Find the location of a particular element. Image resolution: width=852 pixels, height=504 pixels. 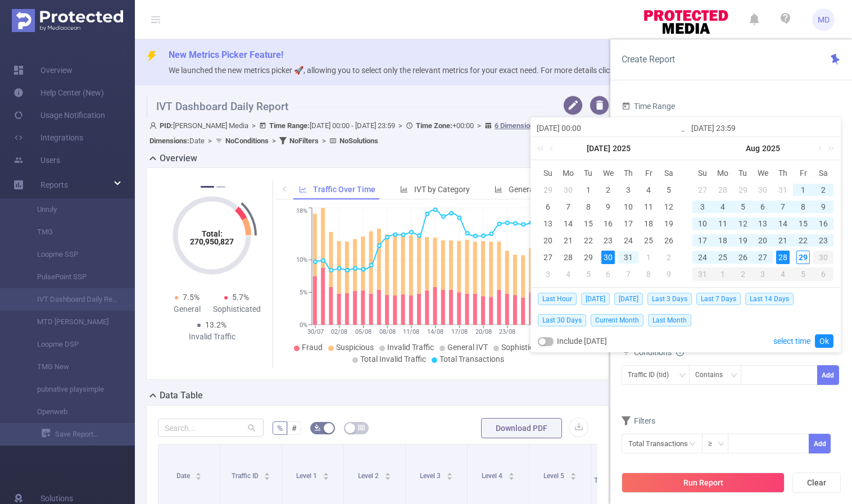

th: Sun is located at coordinates (548, 173).